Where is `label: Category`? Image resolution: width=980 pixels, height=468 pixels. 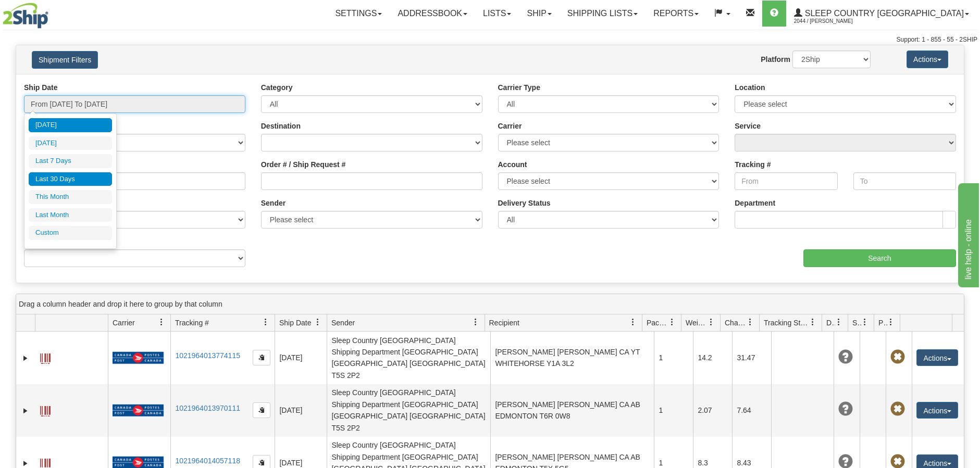
label: Category is located at coordinates (277, 87).